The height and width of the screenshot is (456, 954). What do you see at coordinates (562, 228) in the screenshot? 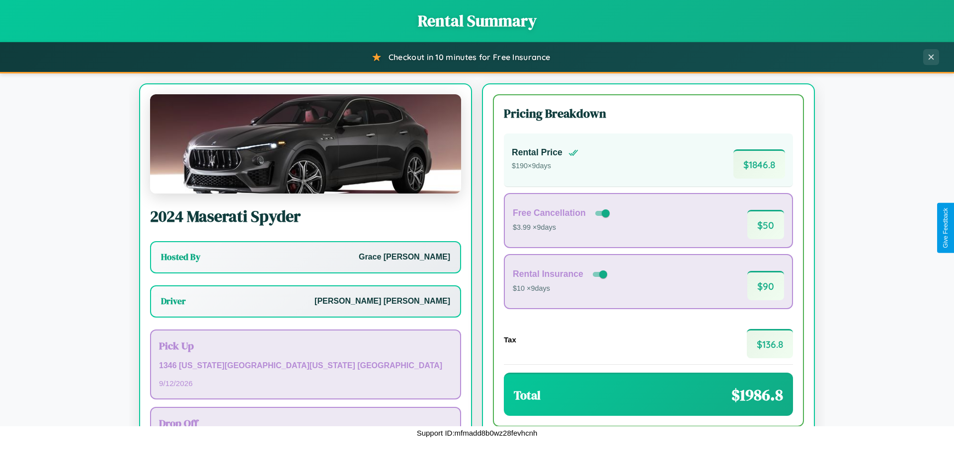
I see `p: $3.99 × 9 days` at bounding box center [562, 228].